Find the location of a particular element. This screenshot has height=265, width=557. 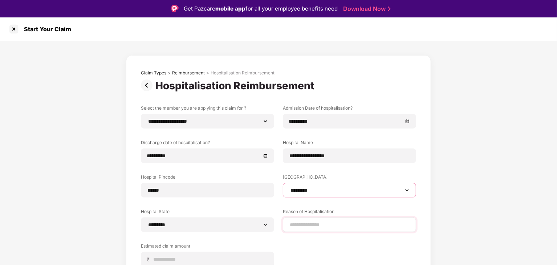

div: Get Pazcare for all your employee benefits need is located at coordinates (260, 9).